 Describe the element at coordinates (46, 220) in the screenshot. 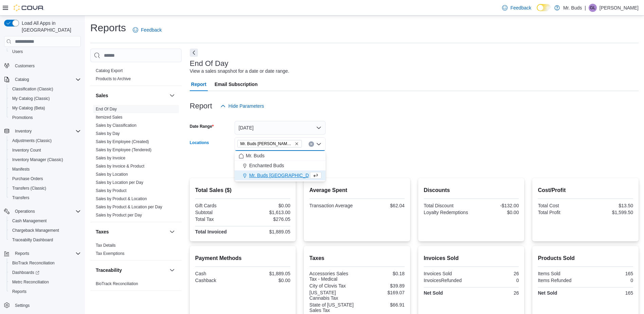

I see `span: Cash Management` at that location.